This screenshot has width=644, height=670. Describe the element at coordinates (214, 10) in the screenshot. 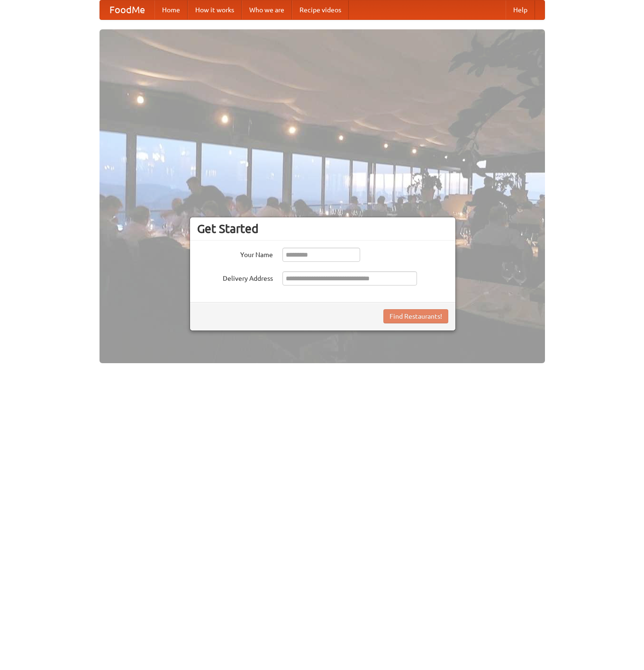

I see `a: How it works` at that location.